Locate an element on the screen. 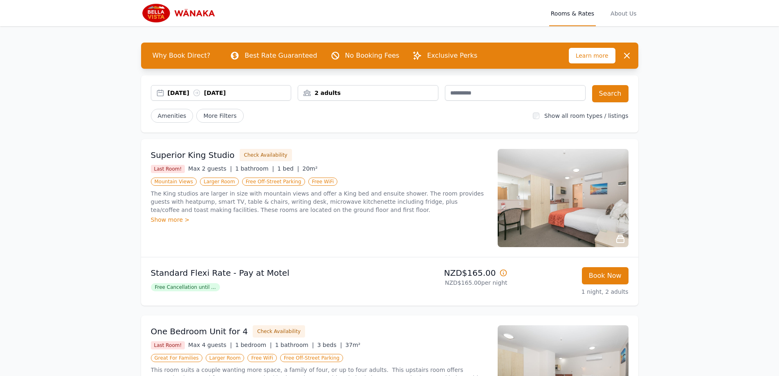  p: NZD$165.00 per night is located at coordinates (450, 282).